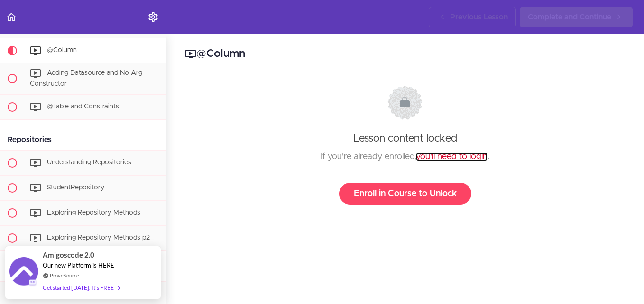 The image size is (644, 304). I want to click on span: Complete and Continue, so click(569, 17).